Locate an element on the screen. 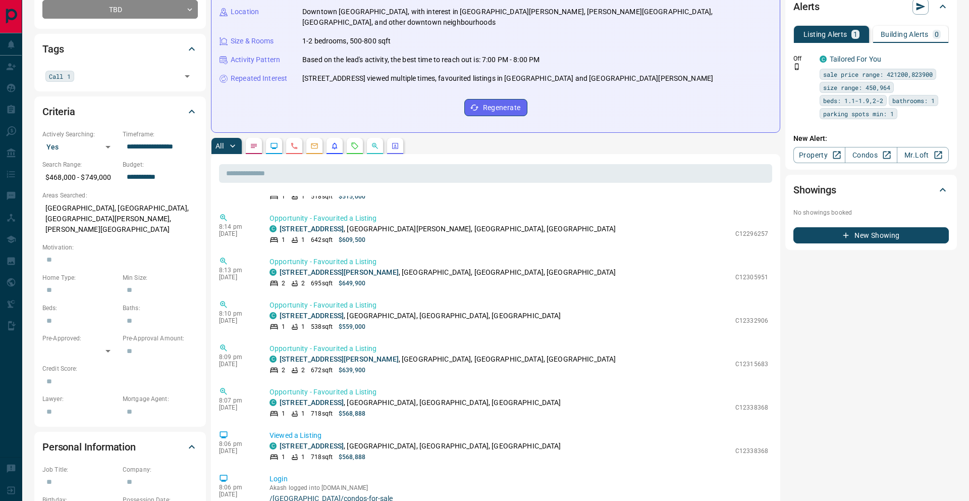 This screenshot has width=969, height=501. p: Pre-Approval Amount: is located at coordinates (160, 338).